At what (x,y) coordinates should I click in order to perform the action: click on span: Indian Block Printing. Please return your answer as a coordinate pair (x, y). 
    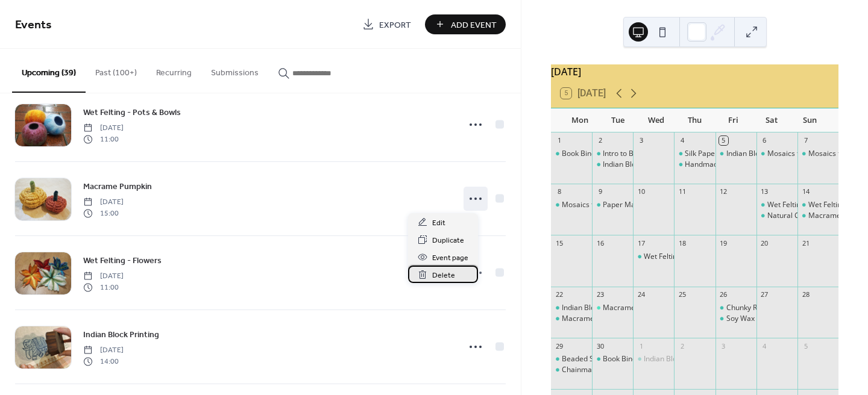
    Looking at the image, I should click on (121, 335).